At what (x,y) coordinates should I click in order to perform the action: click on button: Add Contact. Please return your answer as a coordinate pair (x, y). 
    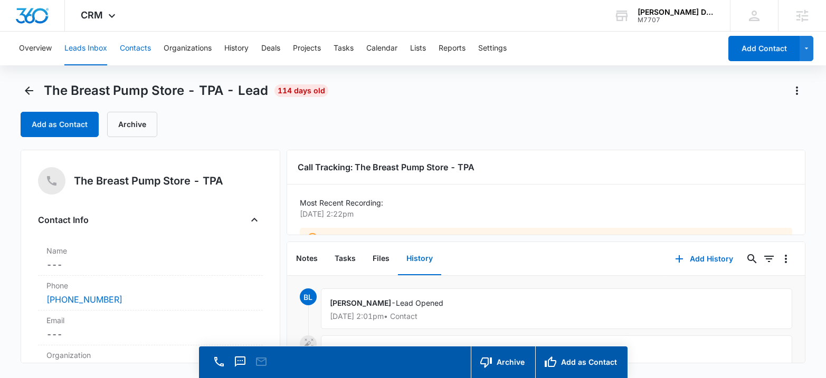
    Looking at the image, I should click on (764, 49).